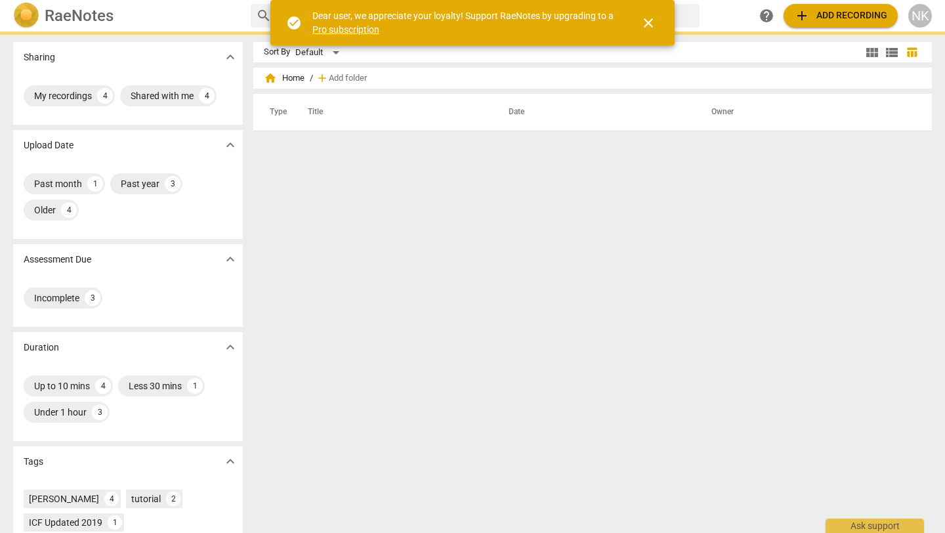  Describe the element at coordinates (841, 16) in the screenshot. I see `button: Upload` at that location.